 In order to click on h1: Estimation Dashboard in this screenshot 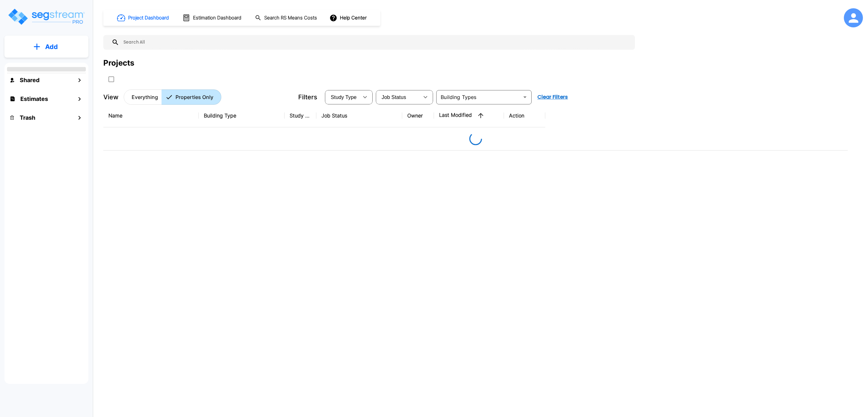, I will do `click(218, 18)`.